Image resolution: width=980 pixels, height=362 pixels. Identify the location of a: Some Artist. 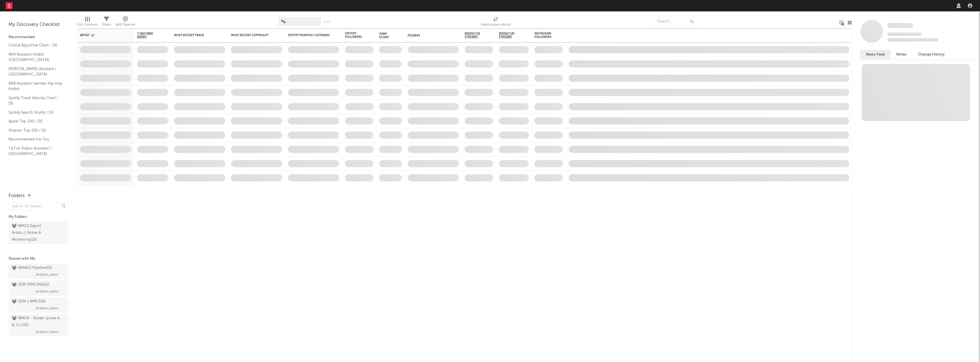
(900, 26).